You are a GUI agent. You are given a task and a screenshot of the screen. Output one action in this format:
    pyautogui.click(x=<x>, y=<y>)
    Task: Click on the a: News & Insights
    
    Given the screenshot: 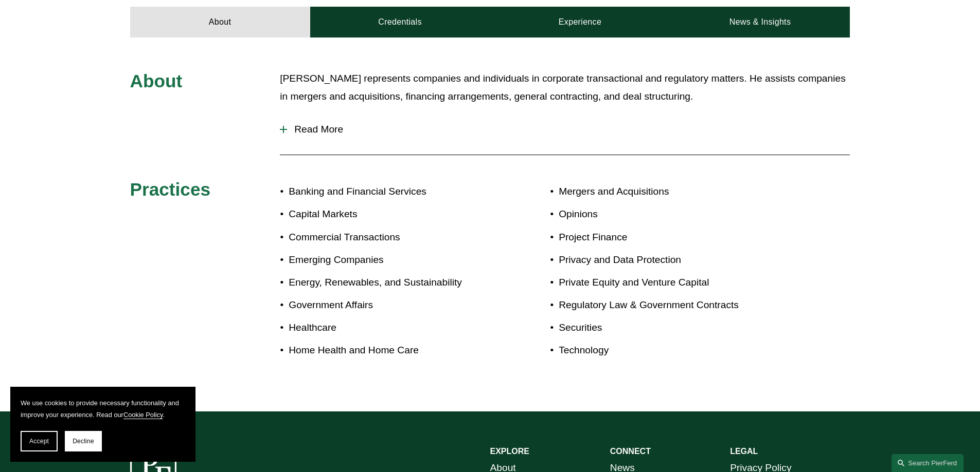 What is the action you would take?
    pyautogui.click(x=760, y=22)
    